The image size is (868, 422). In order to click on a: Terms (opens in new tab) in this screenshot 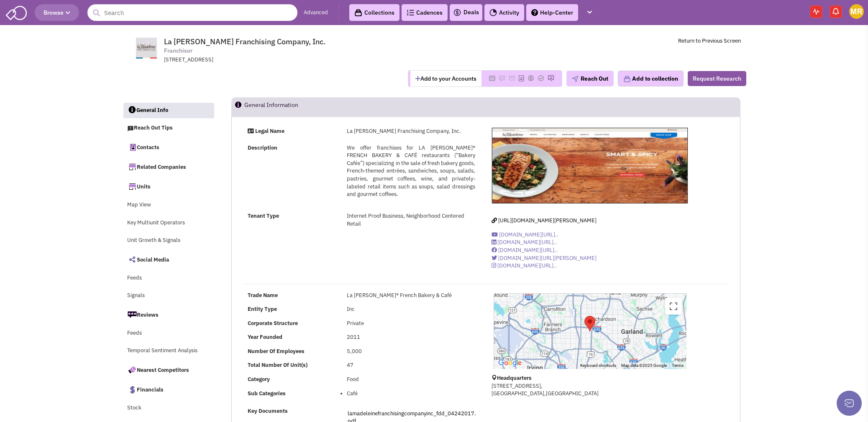, I will do `click(678, 366)`.